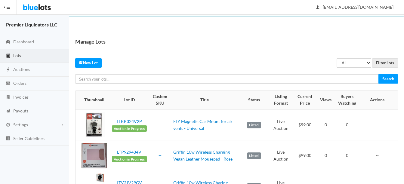 The width and height of the screenshot is (404, 184). What do you see at coordinates (21, 97) in the screenshot?
I see `span: Invoices` at bounding box center [21, 97].